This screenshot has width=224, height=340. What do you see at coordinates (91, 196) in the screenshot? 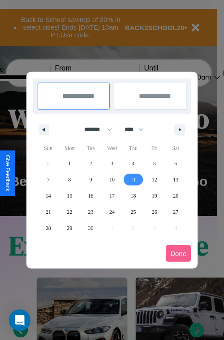
I see `span: 16` at bounding box center [91, 196].